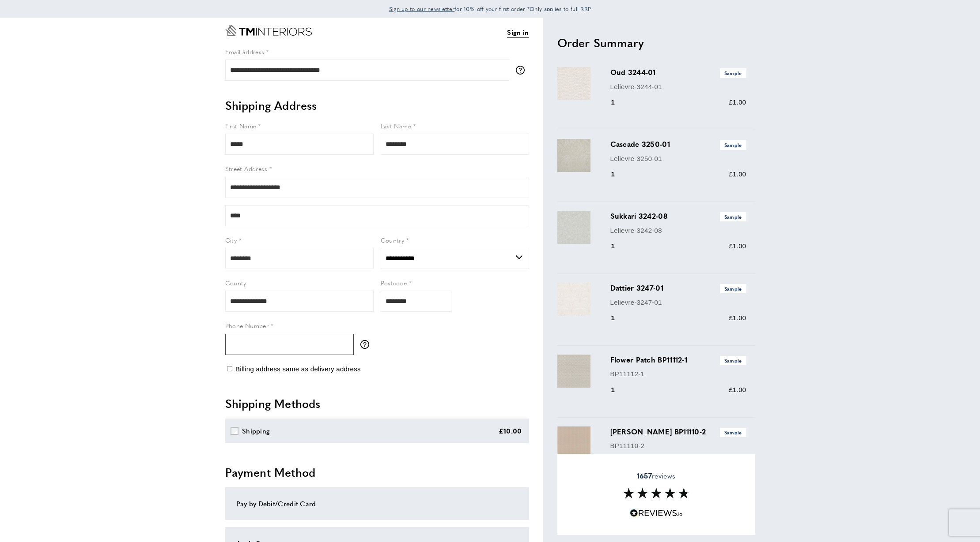 This screenshot has height=542, width=980. Describe the element at coordinates (574, 83) in the screenshot. I see `img: Oud 3244-01` at that location.